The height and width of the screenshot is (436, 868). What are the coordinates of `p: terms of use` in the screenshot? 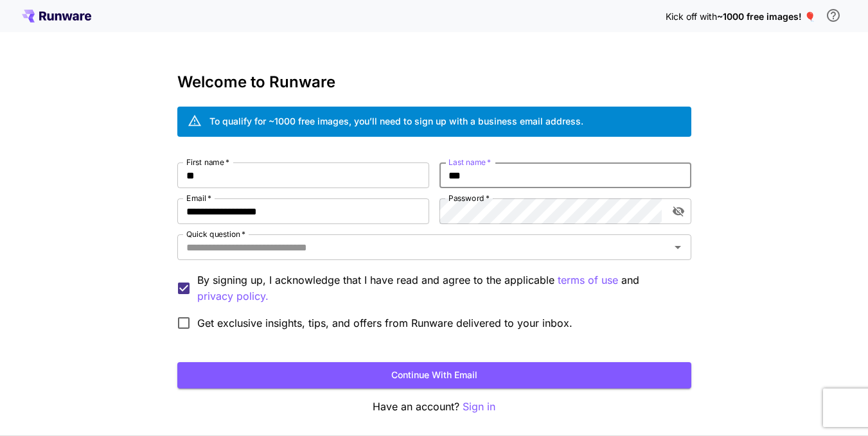 It's located at (588, 280).